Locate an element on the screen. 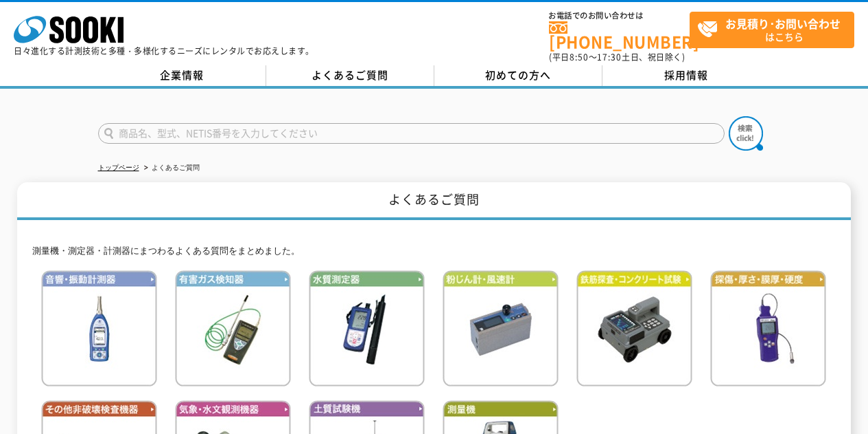 The height and width of the screenshot is (434, 868). img: 水質測定器 is located at coordinates (367, 328).